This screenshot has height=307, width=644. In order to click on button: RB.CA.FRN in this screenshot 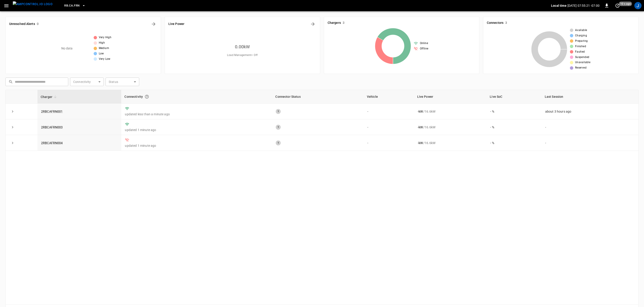, I will do `click(75, 6)`.